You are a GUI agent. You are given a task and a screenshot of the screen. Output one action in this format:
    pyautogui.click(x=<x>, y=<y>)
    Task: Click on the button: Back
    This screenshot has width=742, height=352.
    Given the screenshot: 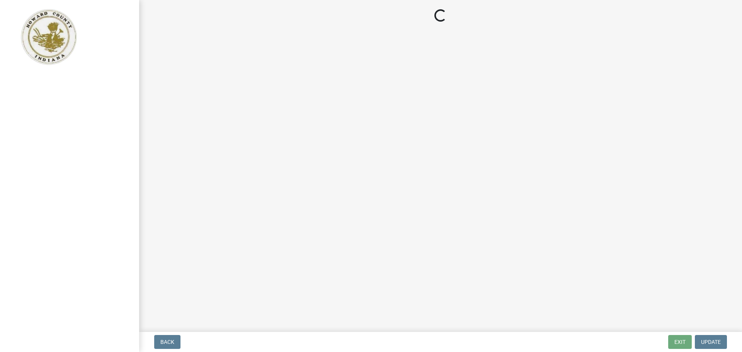 What is the action you would take?
    pyautogui.click(x=167, y=342)
    